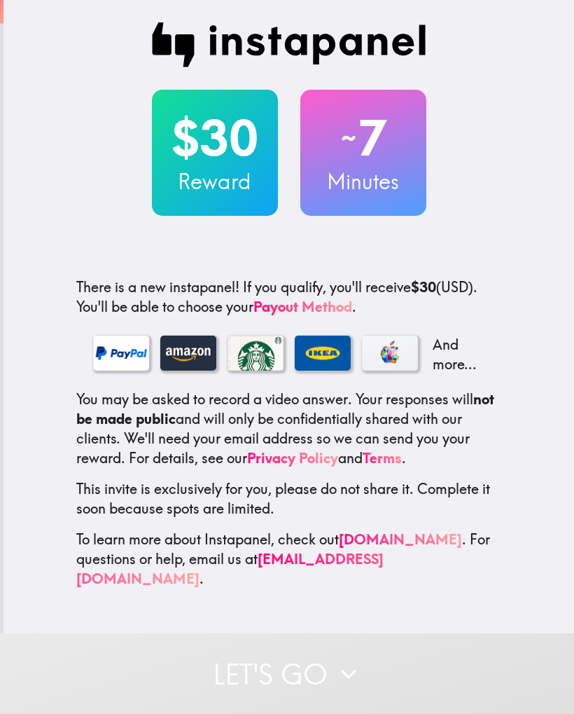  Describe the element at coordinates (363, 181) in the screenshot. I see `h3: Minutes` at that location.